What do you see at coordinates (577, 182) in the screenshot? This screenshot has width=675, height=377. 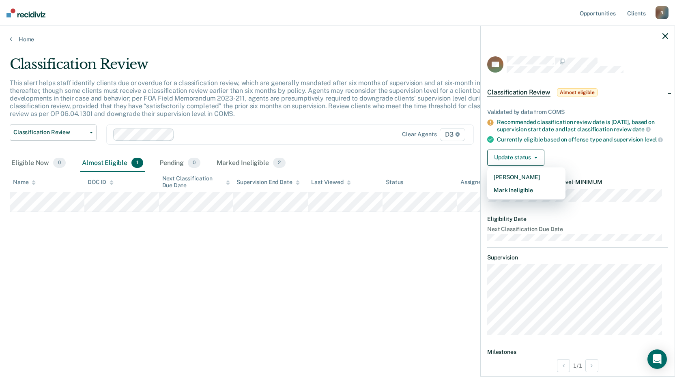 I see `dt: Recommended Supervision Level MINIMUM` at bounding box center [577, 182].